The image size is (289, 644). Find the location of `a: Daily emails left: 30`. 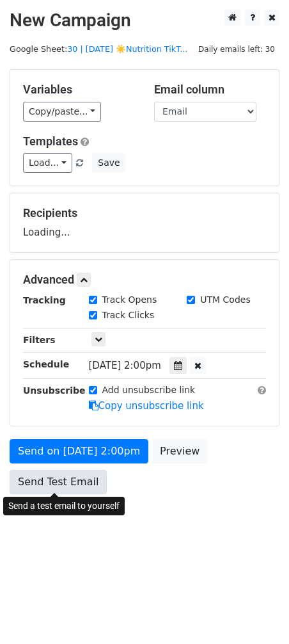

a: Daily emails left: 30 is located at coordinates (237, 49).